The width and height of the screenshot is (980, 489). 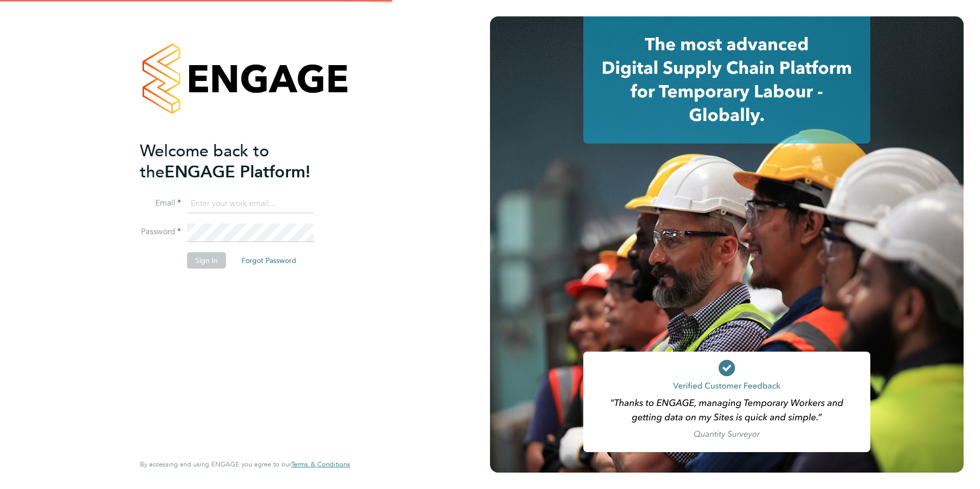 I want to click on label: Password, so click(x=160, y=232).